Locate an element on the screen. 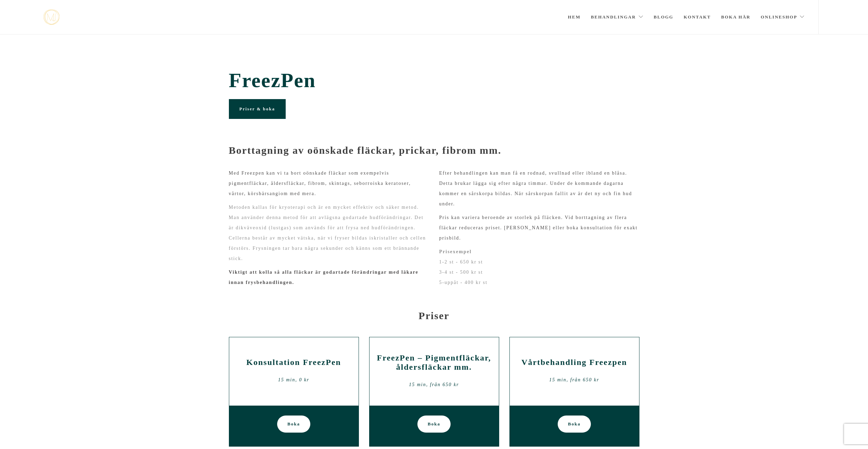 The image size is (868, 449). a: mjstudio mjstudio mjstudio is located at coordinates (51, 17).